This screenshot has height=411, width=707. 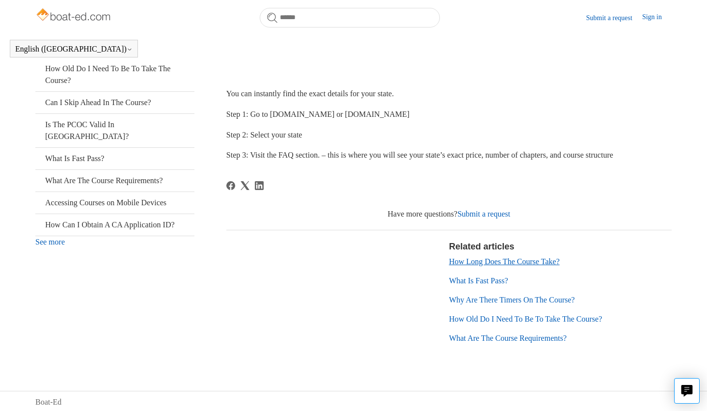 I want to click on a: How Long Does The Course Take?, so click(x=504, y=261).